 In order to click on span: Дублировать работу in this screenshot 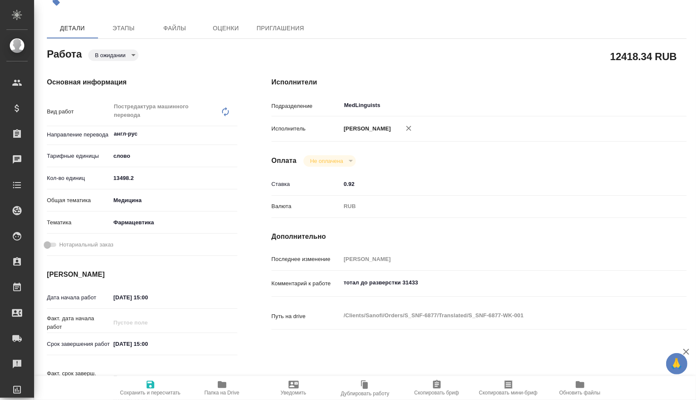, I will do `click(365, 393)`.